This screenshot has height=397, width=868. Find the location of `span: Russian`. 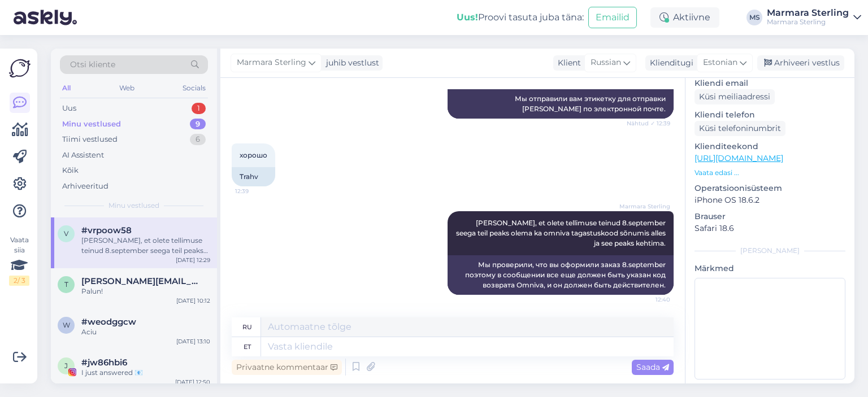

span: Russian is located at coordinates (606, 63).